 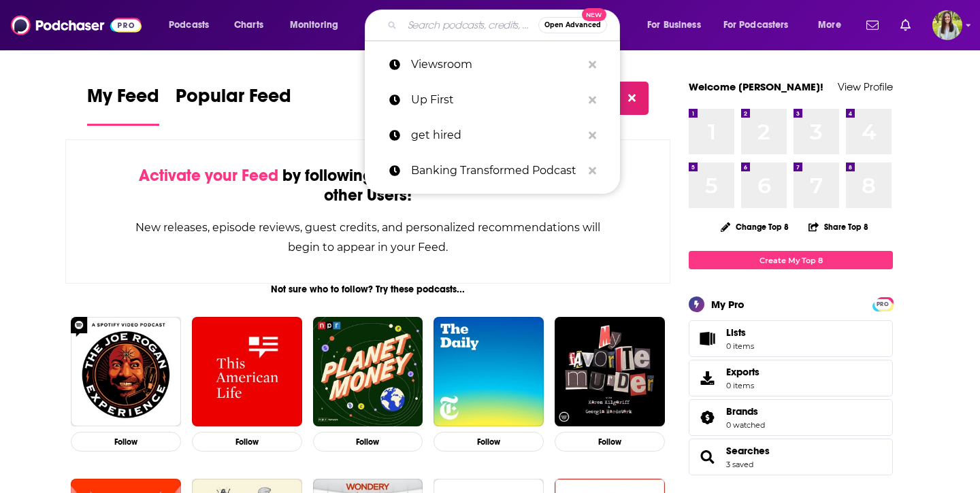 I want to click on img: The Daily, so click(x=489, y=372).